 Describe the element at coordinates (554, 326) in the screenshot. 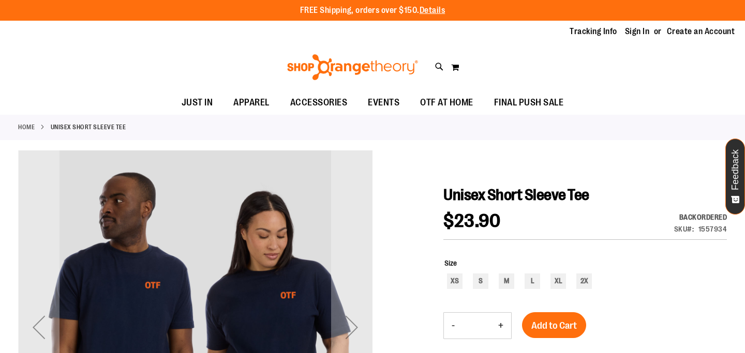

I see `span: Add to Cart` at that location.